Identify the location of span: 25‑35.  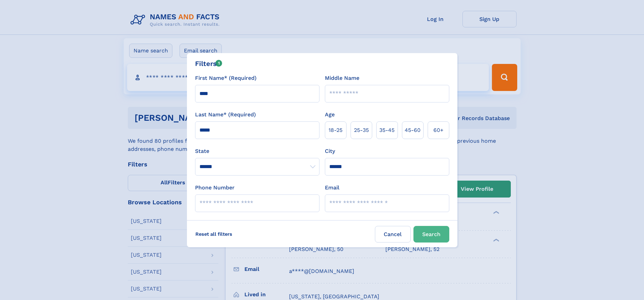
(362, 130).